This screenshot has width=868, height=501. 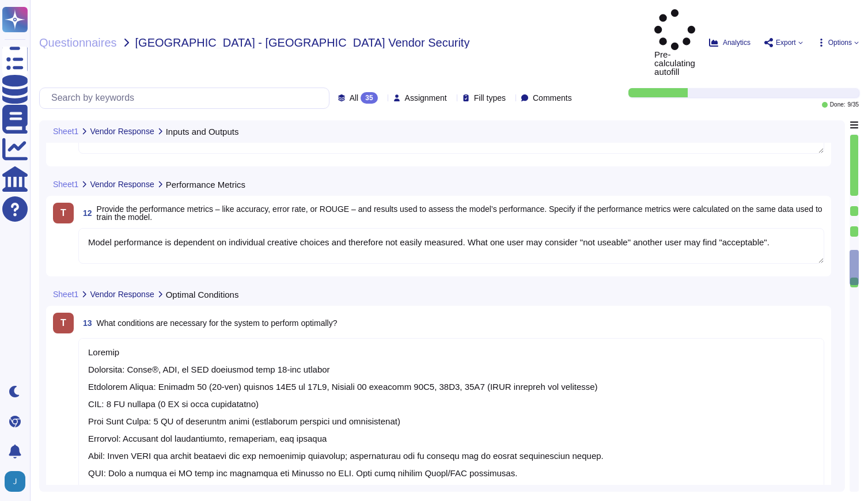 I want to click on textarea: Model performance is dependent on individual creative choices and therefore not easily measured. ..., so click(x=451, y=246).